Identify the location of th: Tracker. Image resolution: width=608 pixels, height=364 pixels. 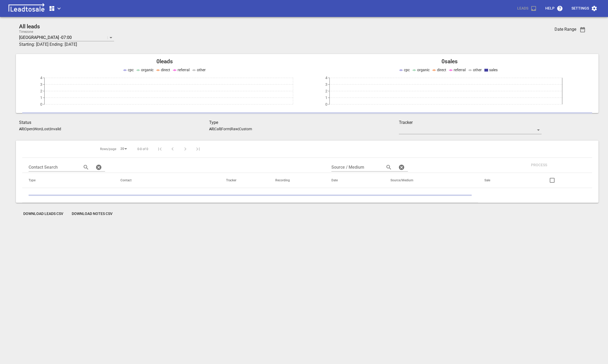
(244, 180).